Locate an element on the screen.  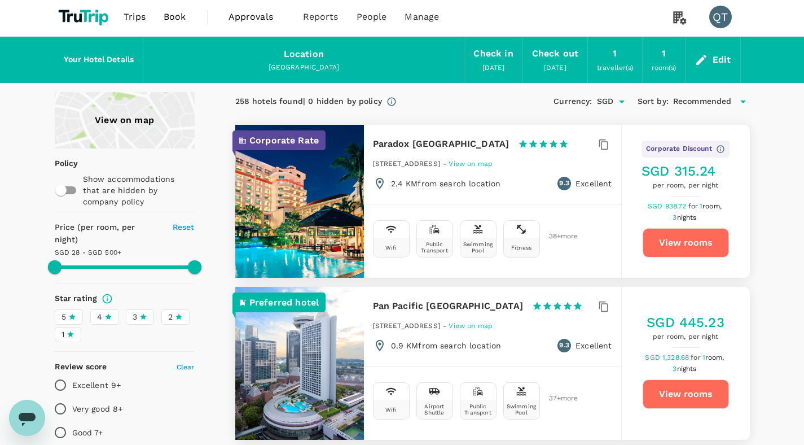
span: traveller(s) is located at coordinates (615, 68).